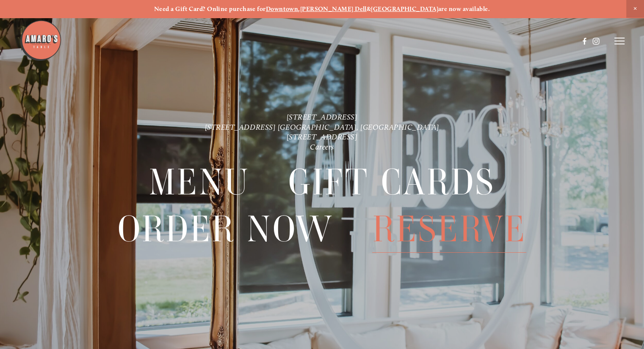 This screenshot has width=644, height=349. What do you see at coordinates (449, 229) in the screenshot?
I see `a: Reserve` at bounding box center [449, 229].